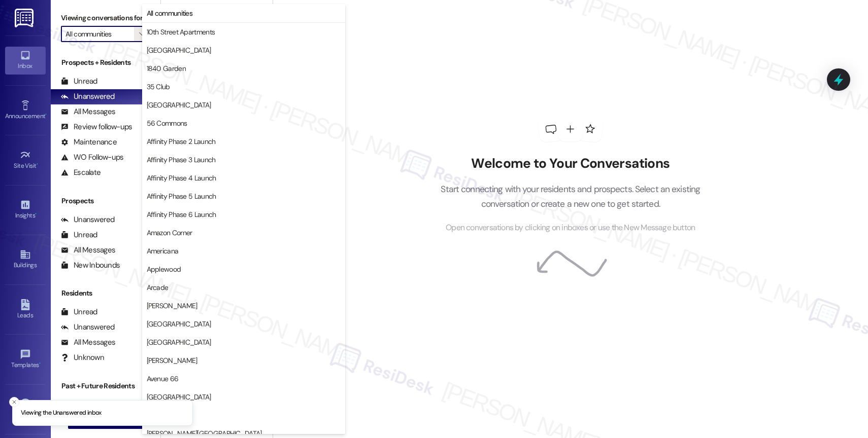 The image size is (868, 438). Describe the element at coordinates (181, 196) in the screenshot. I see `span: Affinity Phase 5 Launch` at that location.